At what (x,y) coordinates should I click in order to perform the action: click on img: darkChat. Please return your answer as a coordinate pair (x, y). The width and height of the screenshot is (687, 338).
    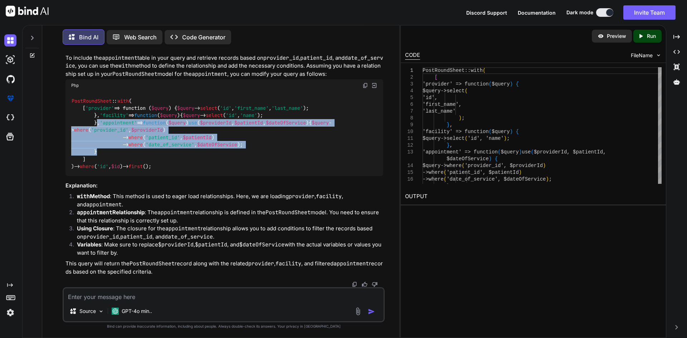
    Looking at the image, I should click on (10, 40).